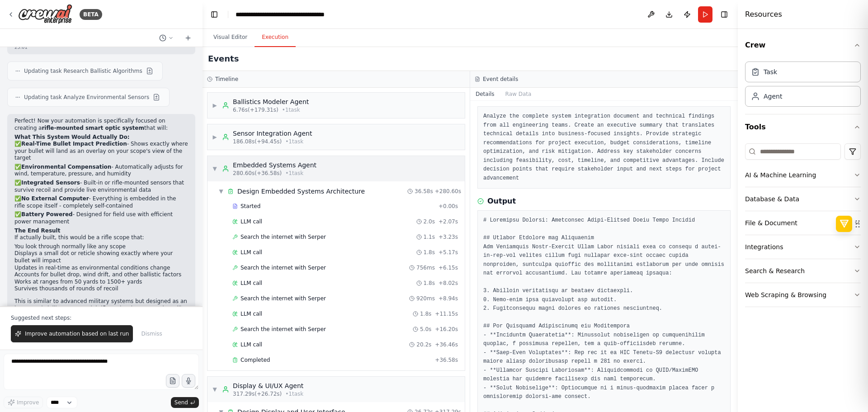 The image size is (868, 412). I want to click on span: + 280.60s, so click(448, 192).